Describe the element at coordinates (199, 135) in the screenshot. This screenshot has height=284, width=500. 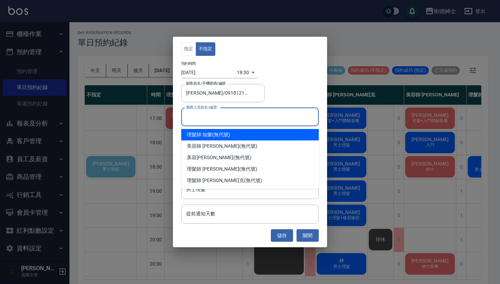
I see `span: 理髮師 知樂` at that location.